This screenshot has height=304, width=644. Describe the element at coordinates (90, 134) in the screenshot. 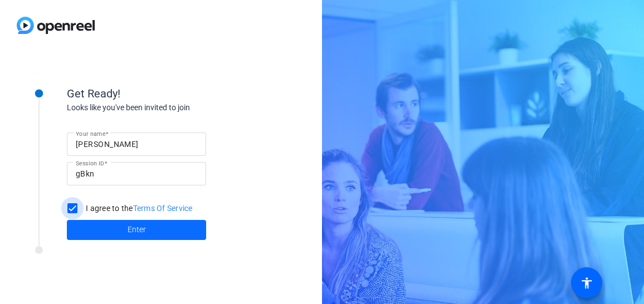

I see `mat-label: Your name` at that location.